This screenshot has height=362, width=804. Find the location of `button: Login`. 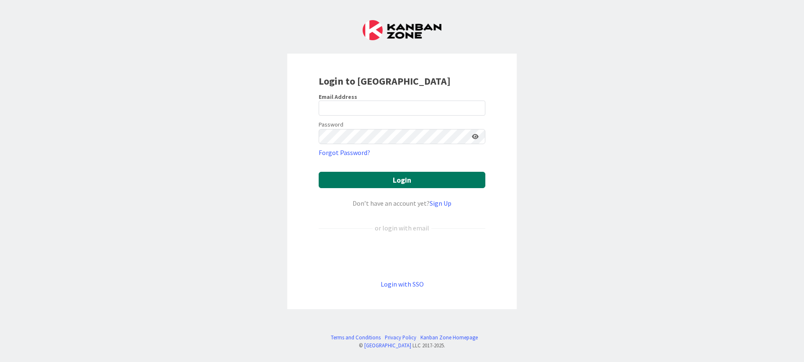

button: Login is located at coordinates (402, 180).